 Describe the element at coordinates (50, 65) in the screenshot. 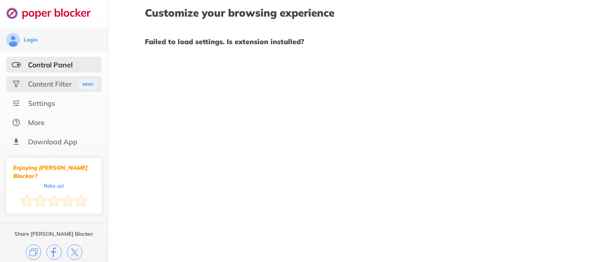

I see `div: Control Panel` at that location.